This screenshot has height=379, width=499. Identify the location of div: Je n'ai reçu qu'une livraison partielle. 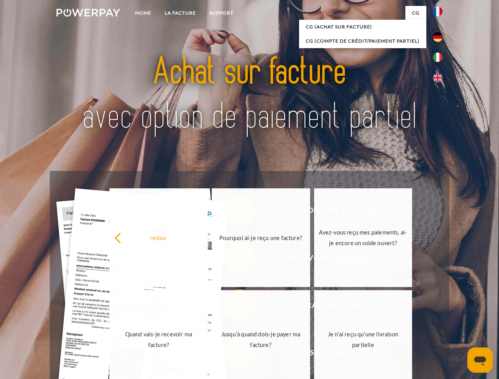
(363, 340).